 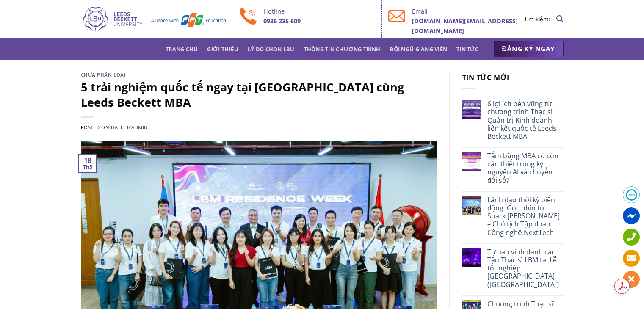 I want to click on a: Thông tin chương trình, so click(x=342, y=49).